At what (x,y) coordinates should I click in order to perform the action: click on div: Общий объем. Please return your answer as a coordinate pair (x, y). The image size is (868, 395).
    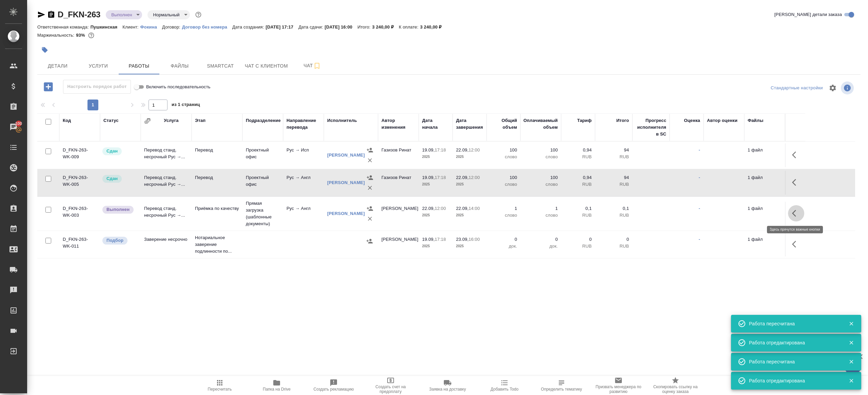
    Looking at the image, I should click on (504, 124).